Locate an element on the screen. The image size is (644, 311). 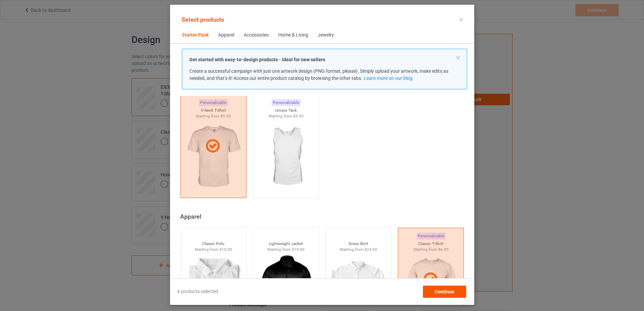
div: Lightweight Jacket is located at coordinates (285, 244).